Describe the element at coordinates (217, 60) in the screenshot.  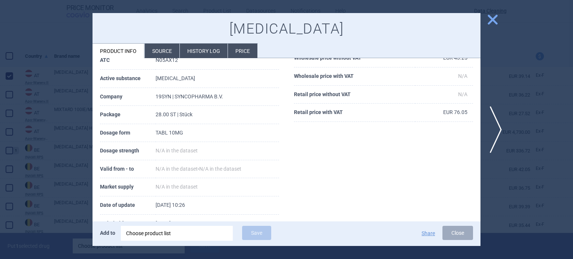
I see `td: N05AX12` at that location.